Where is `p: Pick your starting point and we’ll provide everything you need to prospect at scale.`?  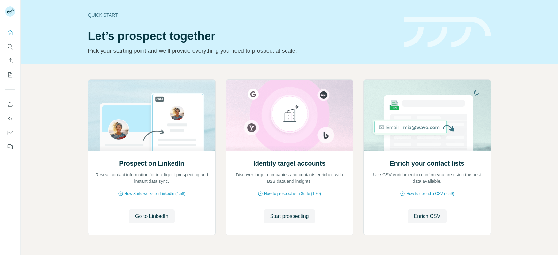
p: Pick your starting point and we’ll provide everything you need to prospect at scale. is located at coordinates (242, 51).